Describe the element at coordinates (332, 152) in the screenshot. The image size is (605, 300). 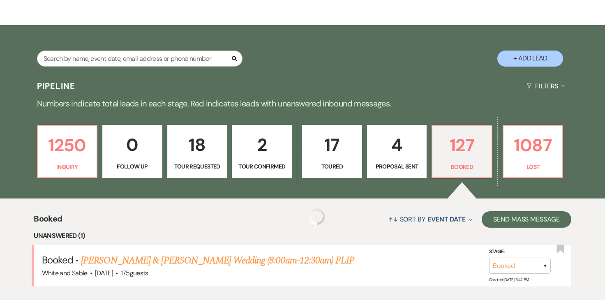
I see `a: 17Toured` at that location.